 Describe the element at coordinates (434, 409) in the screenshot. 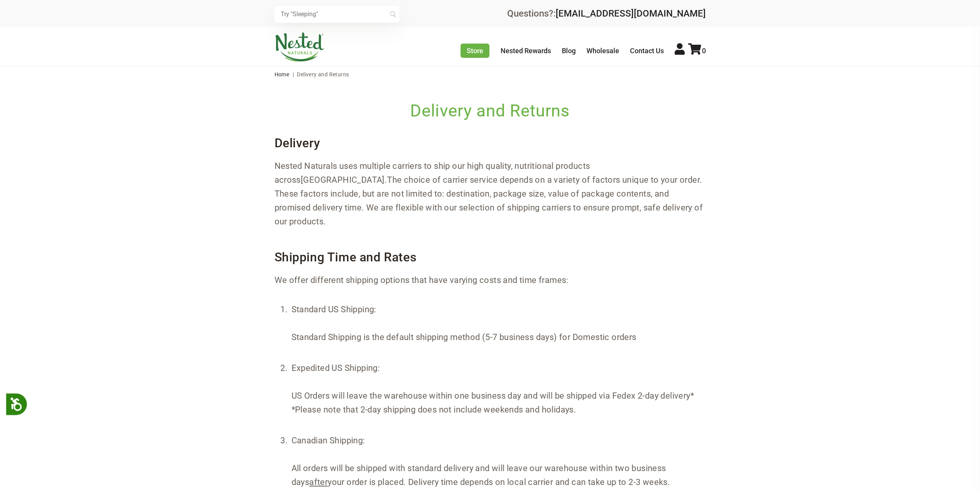

I see `span: *Please note that 2-day shipping does not include weekends and holidays.` at that location.